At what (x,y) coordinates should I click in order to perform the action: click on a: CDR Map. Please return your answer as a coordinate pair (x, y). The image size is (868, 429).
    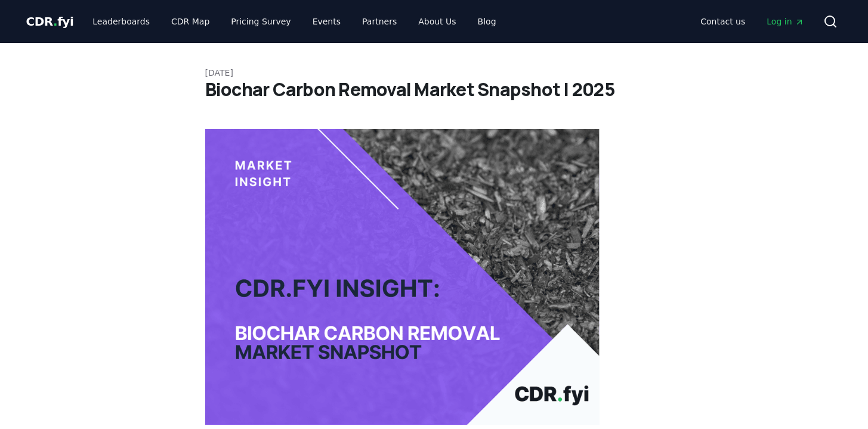
    Looking at the image, I should click on (190, 22).